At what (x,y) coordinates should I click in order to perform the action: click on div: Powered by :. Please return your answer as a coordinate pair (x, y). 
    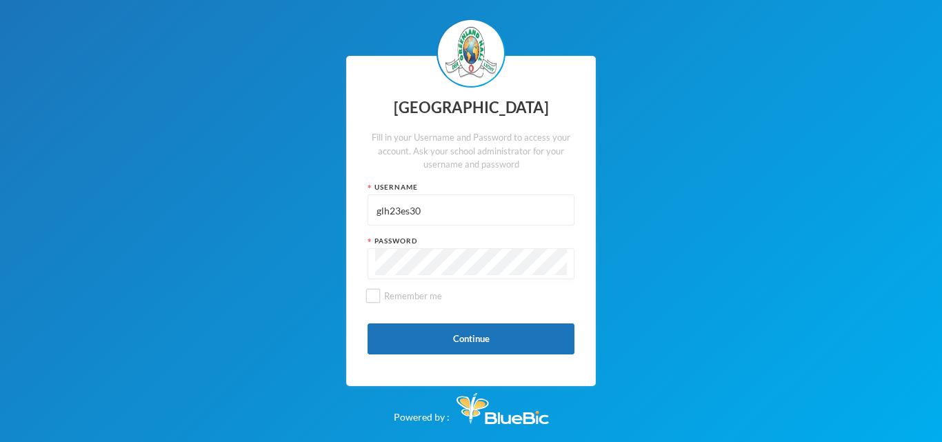
    Looking at the image, I should click on (471, 405).